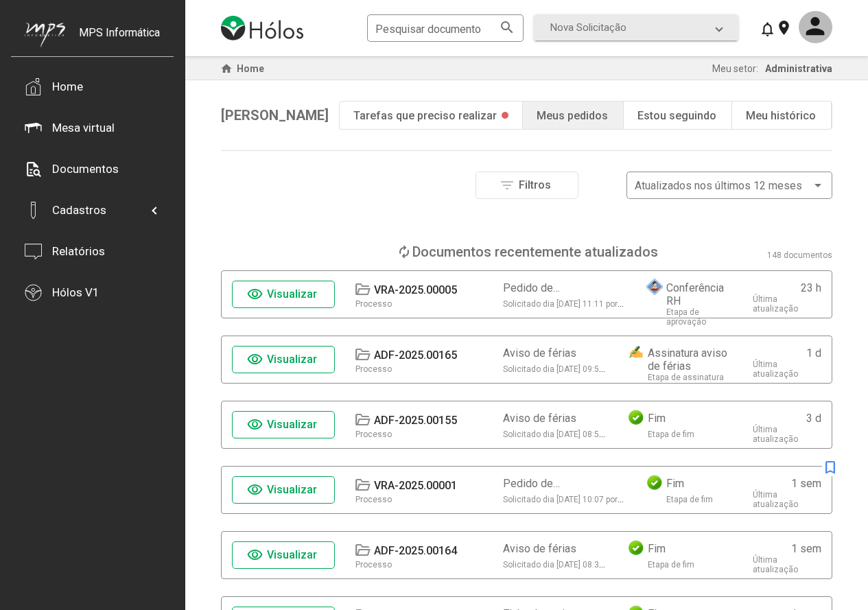 The height and width of the screenshot is (610, 868). Describe the element at coordinates (415, 354) in the screenshot. I see `div: ADF-2025.00165` at that location.